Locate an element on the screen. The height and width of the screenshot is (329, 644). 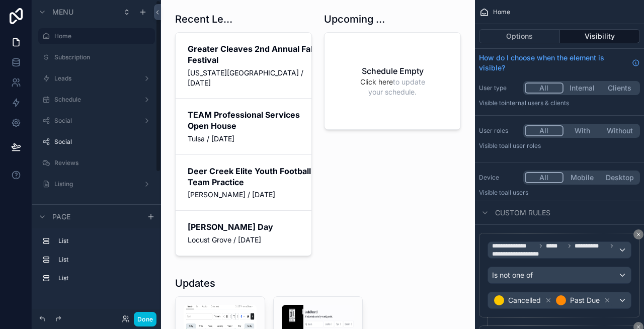
button: Without is located at coordinates (619, 131).